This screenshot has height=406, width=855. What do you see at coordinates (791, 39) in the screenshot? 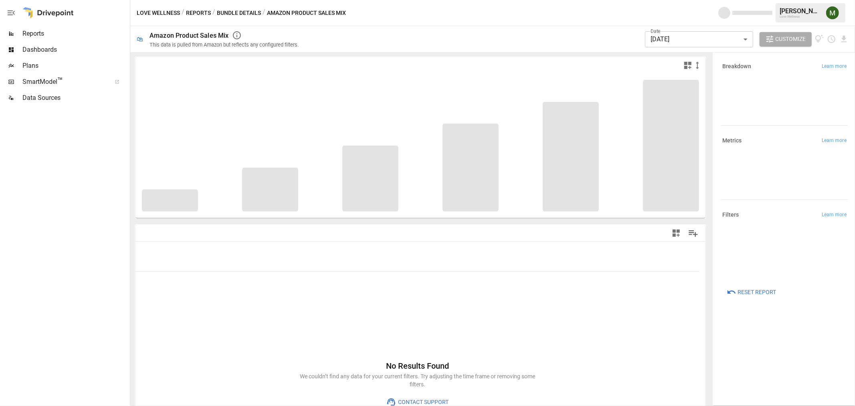
I see `span: Customize` at bounding box center [791, 39].